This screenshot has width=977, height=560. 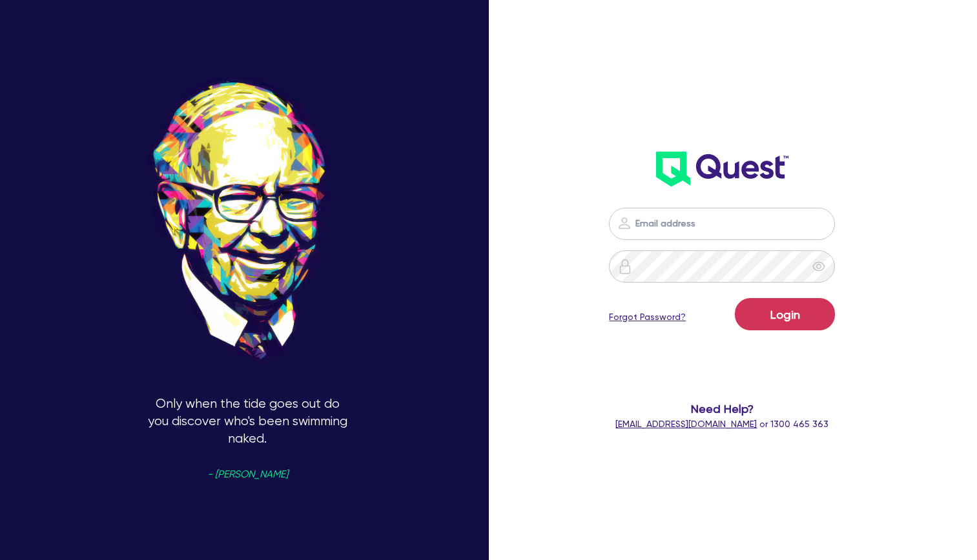 What do you see at coordinates (722, 224) in the screenshot?
I see `input: Email address` at bounding box center [722, 224].